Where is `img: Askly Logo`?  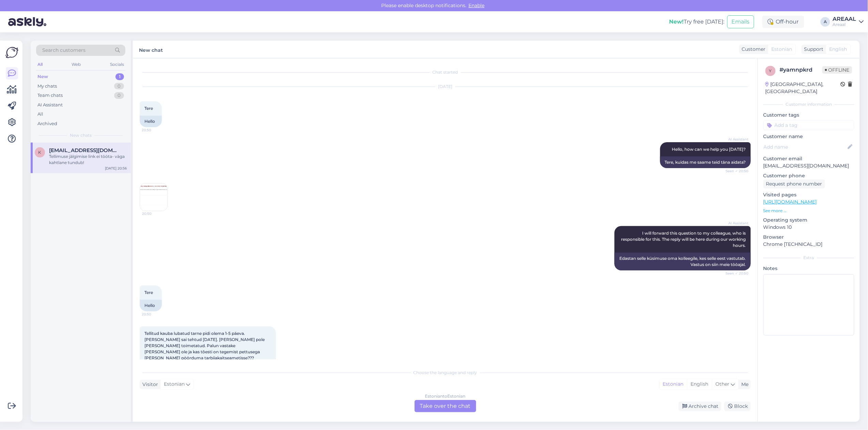
img: Askly Logo is located at coordinates (12, 53).